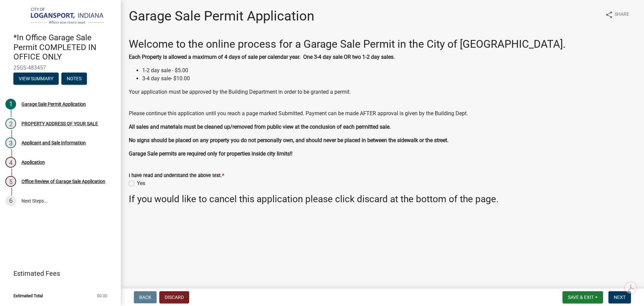 The width and height of the screenshot is (644, 306). What do you see at coordinates (581, 297) in the screenshot?
I see `span: Save & Exit` at bounding box center [581, 297].